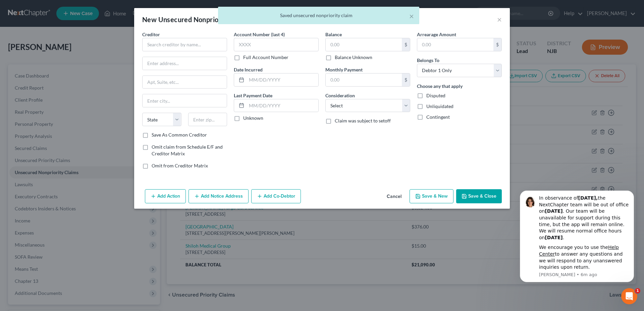 The height and width of the screenshot is (311, 644). Describe the element at coordinates (67, 52) in the screenshot. I see `div: message notification from Emma, 6m ago. In observance of Labor Day, the NextChapter team will be ...` at that location.